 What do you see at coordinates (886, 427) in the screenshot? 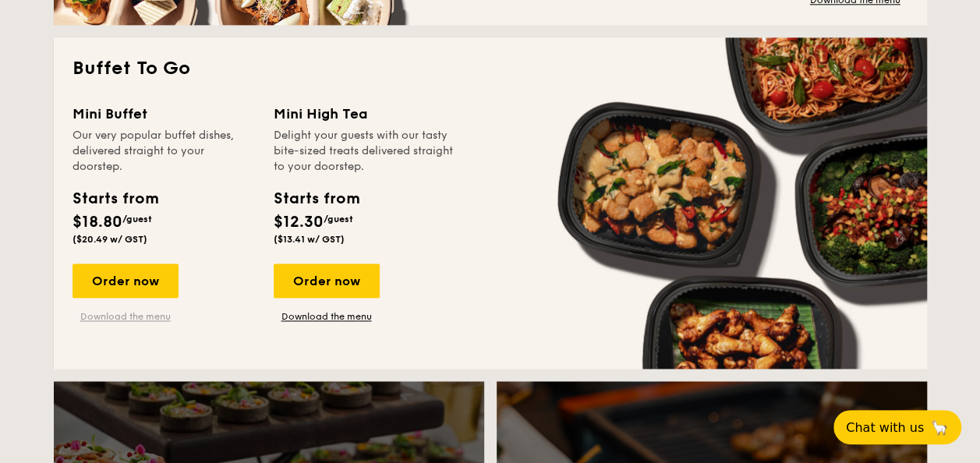
I see `span: Chat with us` at bounding box center [886, 427].